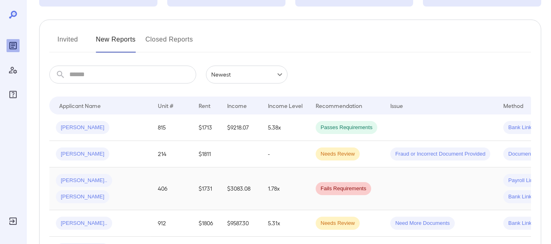  What do you see at coordinates (13, 70) in the screenshot?
I see `div: Manage Users` at bounding box center [13, 70].